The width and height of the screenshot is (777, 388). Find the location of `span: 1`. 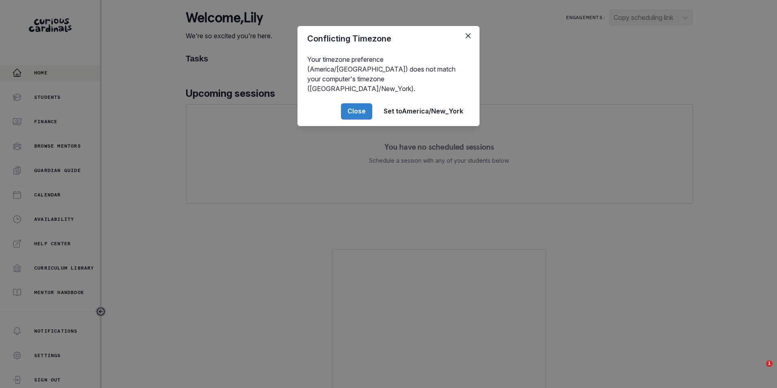

span: 1 is located at coordinates (769, 363).